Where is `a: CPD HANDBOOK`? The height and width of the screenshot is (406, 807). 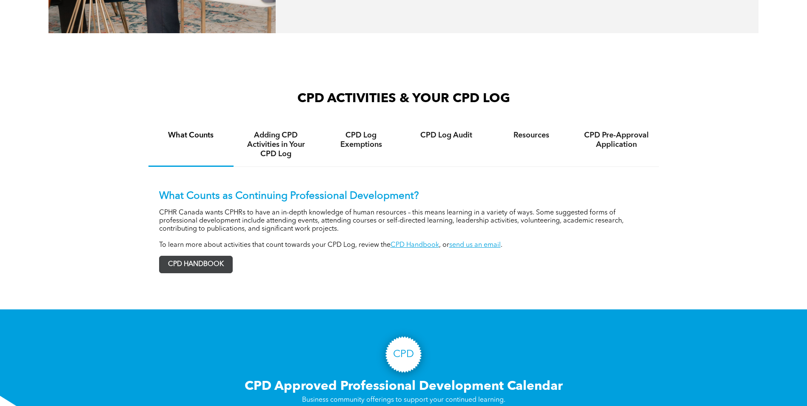
a: CPD HANDBOOK is located at coordinates (196, 264).